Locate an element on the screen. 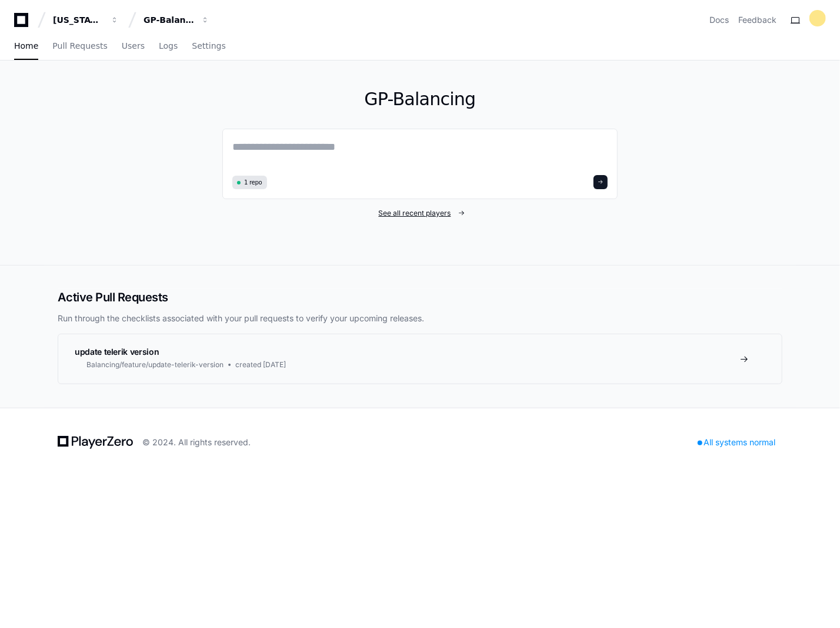 Image resolution: width=840 pixels, height=628 pixels. p: Run through the checklists associated with your pull requests to verify your upcoming releases. is located at coordinates (420, 319).